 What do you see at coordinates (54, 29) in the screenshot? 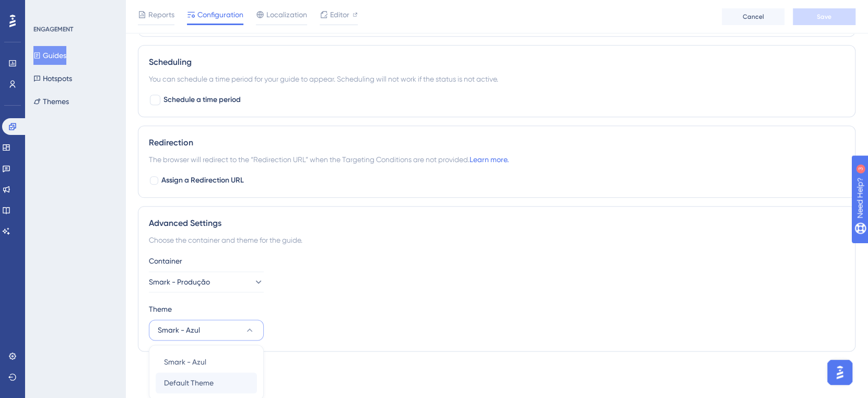
I see `div: ENGAGEMENT` at bounding box center [54, 29].